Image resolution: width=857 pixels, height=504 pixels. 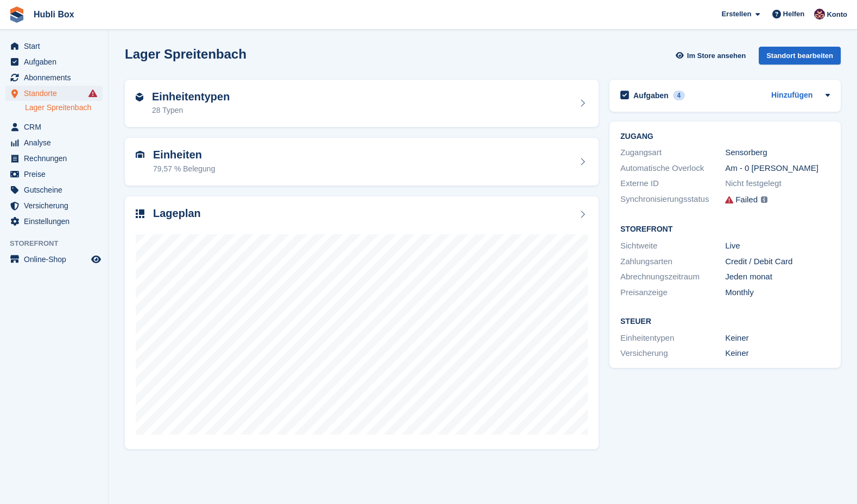 I want to click on span: Versicherung, so click(x=56, y=206).